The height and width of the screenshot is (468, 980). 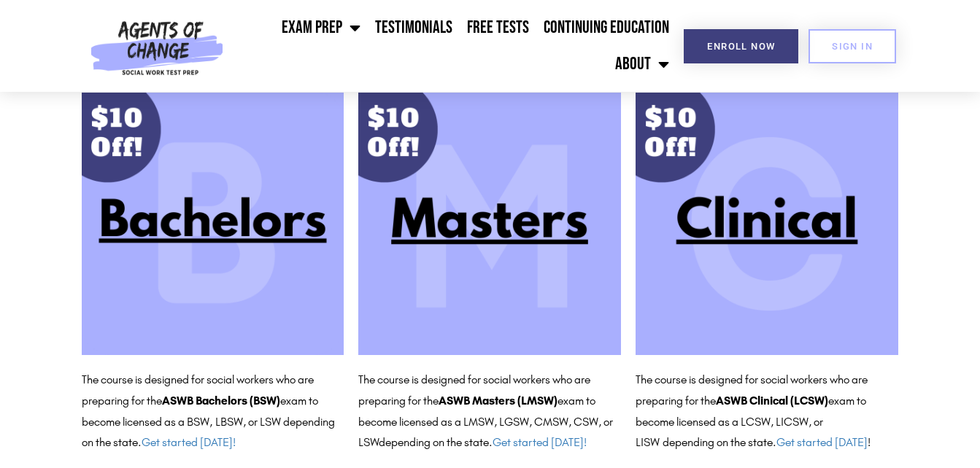 What do you see at coordinates (717, 442) in the screenshot?
I see `span: depending on the state` at bounding box center [717, 442].